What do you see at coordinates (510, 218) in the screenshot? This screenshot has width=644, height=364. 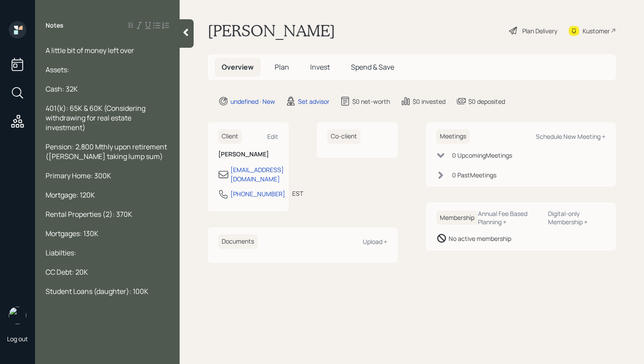 I see `div: Annual Fee Based Planning +` at bounding box center [510, 218].